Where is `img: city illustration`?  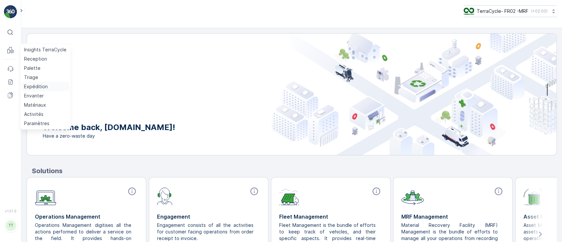 img: city illustration is located at coordinates (414, 94).